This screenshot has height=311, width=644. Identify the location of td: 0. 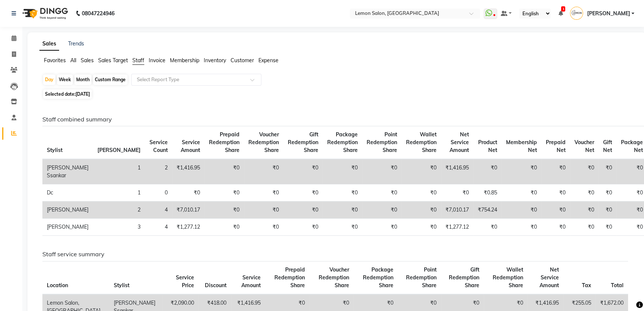
(158, 193).